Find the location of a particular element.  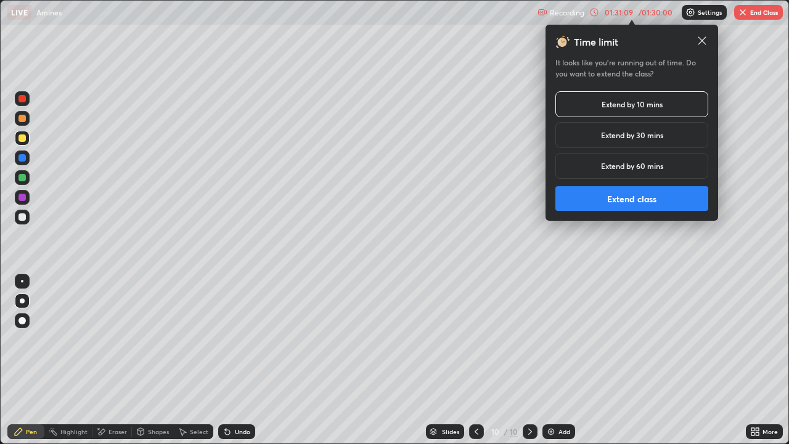

button: Extend class is located at coordinates (632, 198).